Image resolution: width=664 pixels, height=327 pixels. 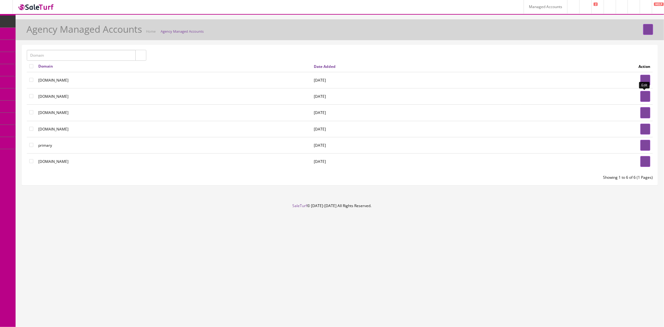 What do you see at coordinates (644, 85) in the screenshot?
I see `div: Edit` at bounding box center [644, 85].